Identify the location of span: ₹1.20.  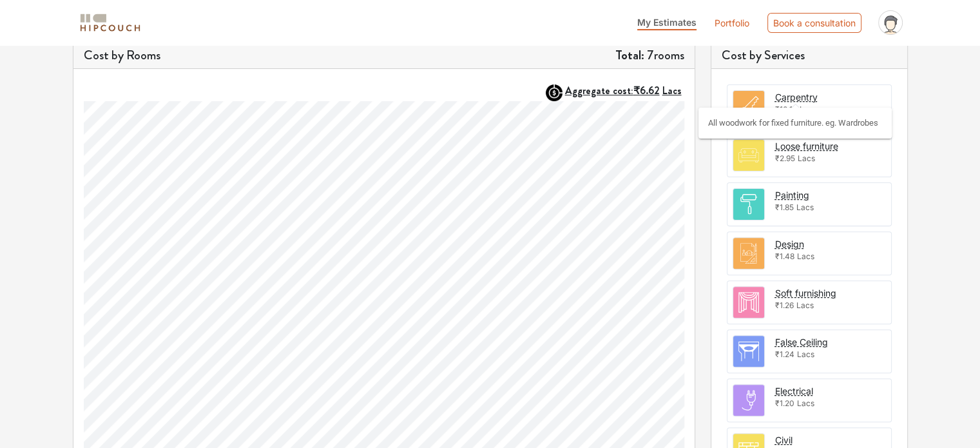
(785, 403).